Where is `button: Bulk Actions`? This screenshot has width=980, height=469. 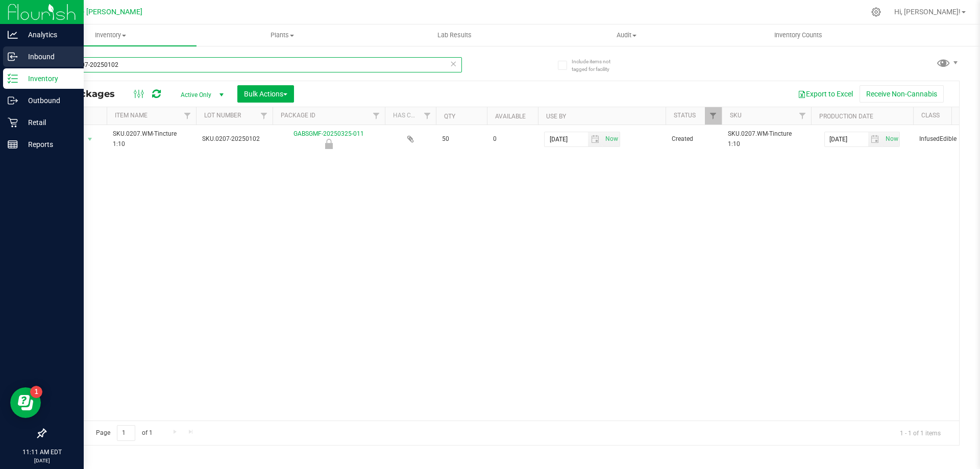
button: Bulk Actions is located at coordinates (266, 94).